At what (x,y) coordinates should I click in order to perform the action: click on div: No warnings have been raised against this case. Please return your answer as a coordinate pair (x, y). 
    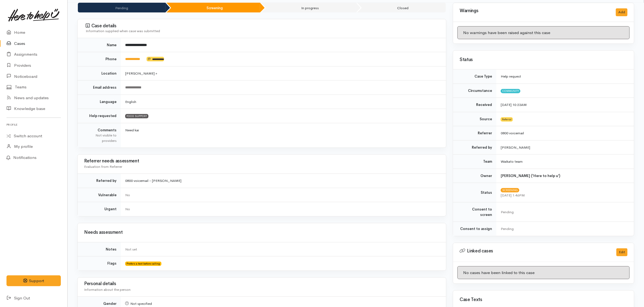
    Looking at the image, I should click on (543, 32).